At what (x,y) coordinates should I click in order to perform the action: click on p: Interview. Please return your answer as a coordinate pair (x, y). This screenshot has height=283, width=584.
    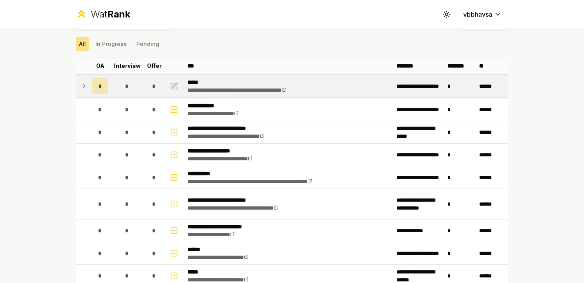
    Looking at the image, I should click on (127, 66).